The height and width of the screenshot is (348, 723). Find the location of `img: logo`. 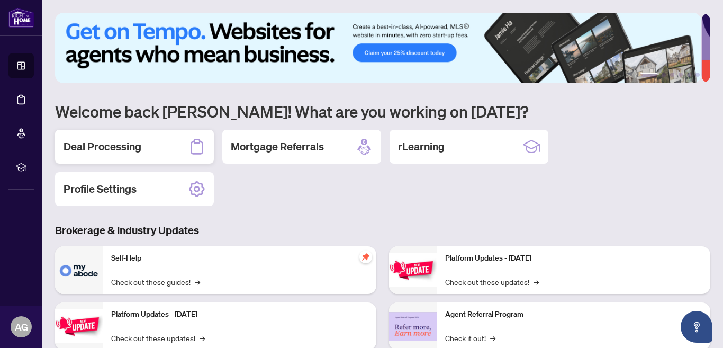

img: logo is located at coordinates (21, 17).